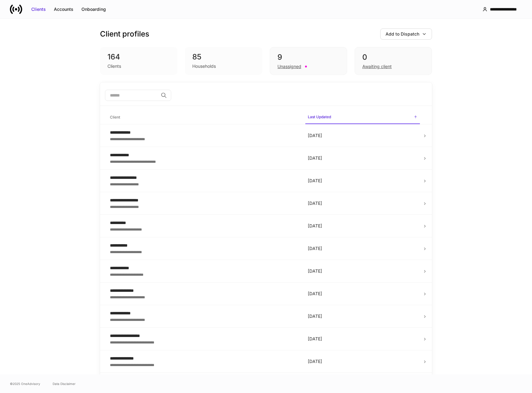 The width and height of the screenshot is (532, 393). I want to click on button: Onboarding, so click(94, 9).